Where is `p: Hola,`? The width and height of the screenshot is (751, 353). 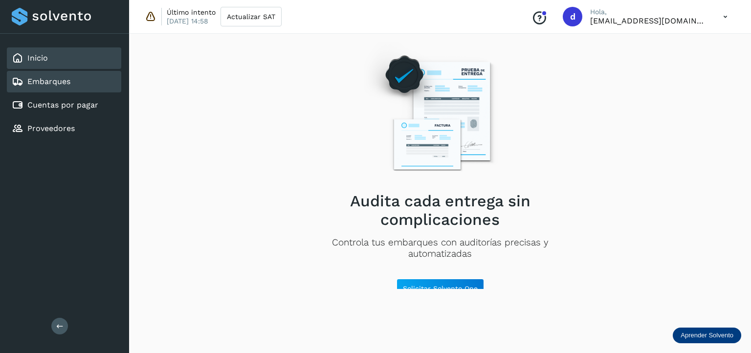
p: Hola, is located at coordinates (649, 12).